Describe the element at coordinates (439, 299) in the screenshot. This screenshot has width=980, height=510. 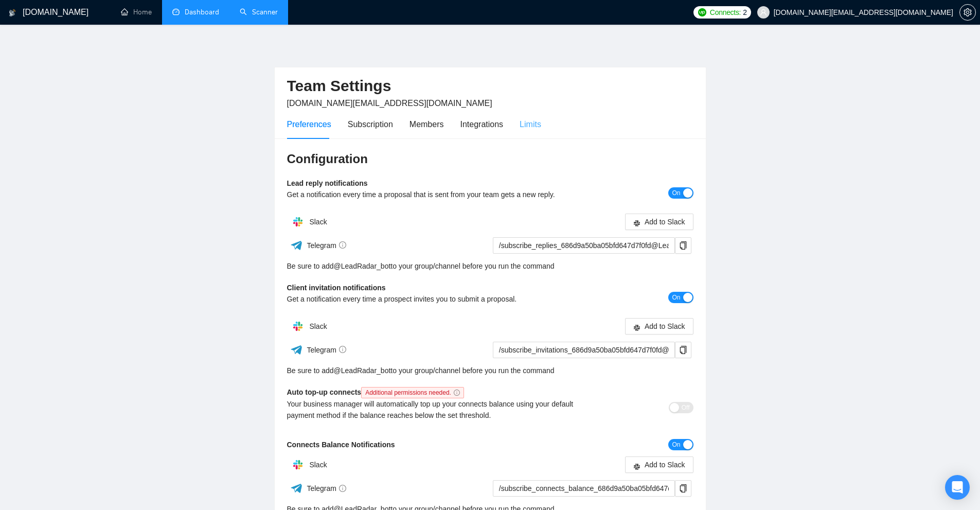
I see `div: Get a notification every time a prospect invites you to submit a proposal.` at that location.